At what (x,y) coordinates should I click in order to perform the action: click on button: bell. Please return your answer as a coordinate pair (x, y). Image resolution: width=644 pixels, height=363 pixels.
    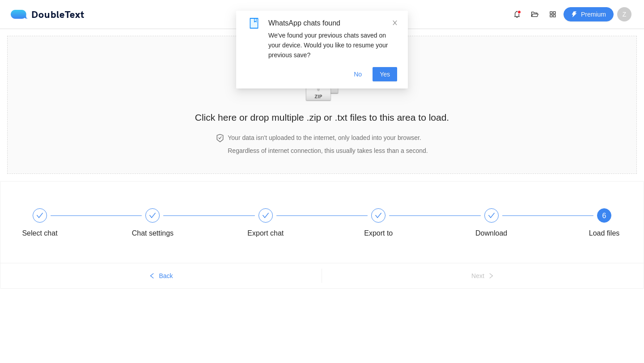
    Looking at the image, I should click on (517, 14).